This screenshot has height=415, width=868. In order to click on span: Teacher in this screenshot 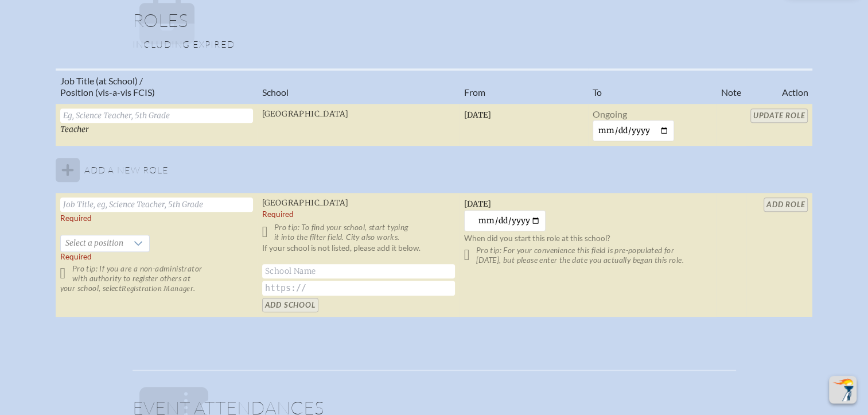, I will do `click(75, 129)`.